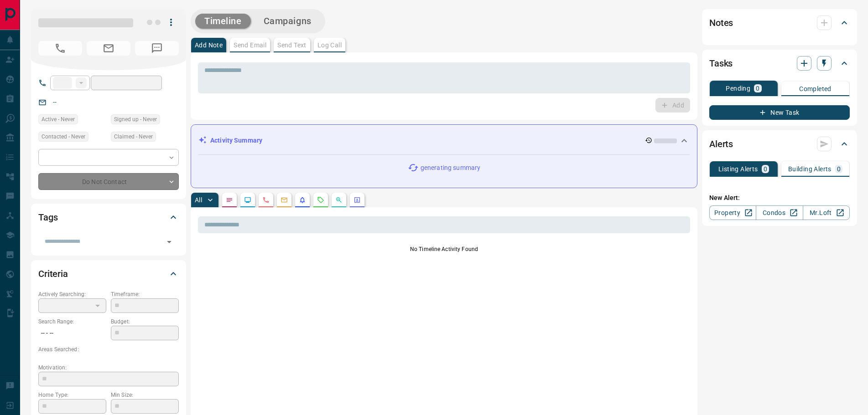  Describe the element at coordinates (266, 200) in the screenshot. I see `svg: Calls` at that location.